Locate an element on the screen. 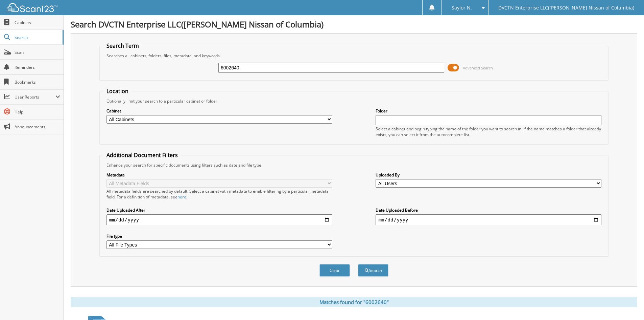  span: Advanced Search is located at coordinates (478, 67).